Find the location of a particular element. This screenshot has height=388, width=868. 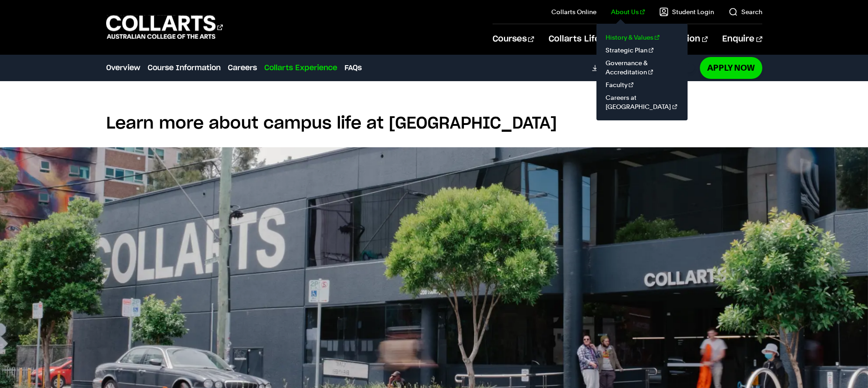

a: Governance & Accreditation is located at coordinates (642, 68).